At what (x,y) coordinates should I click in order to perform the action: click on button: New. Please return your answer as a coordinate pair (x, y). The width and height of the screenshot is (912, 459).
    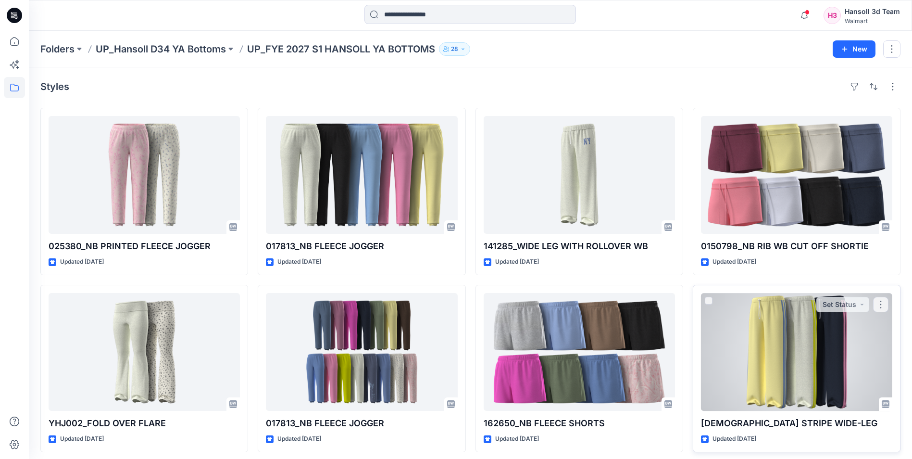
    Looking at the image, I should click on (854, 49).